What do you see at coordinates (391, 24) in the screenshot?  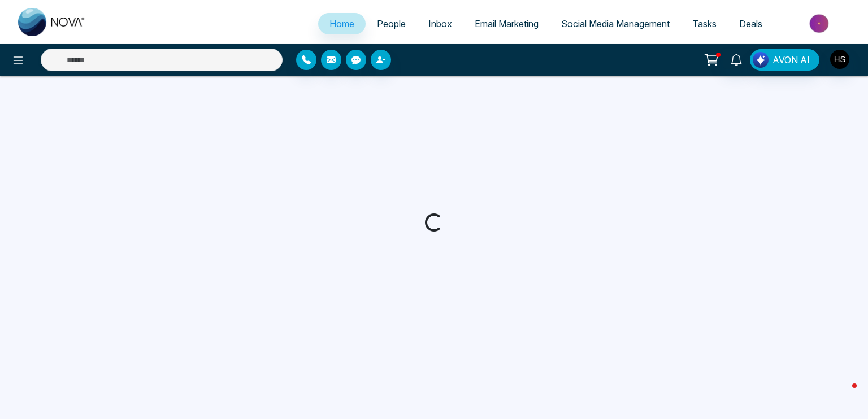 I see `a: People` at bounding box center [391, 24].